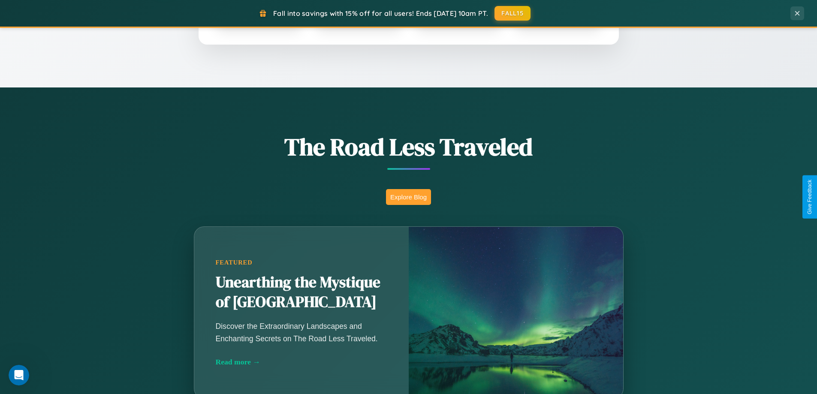  Describe the element at coordinates (408, 197) in the screenshot. I see `button: Explore Blog` at that location.